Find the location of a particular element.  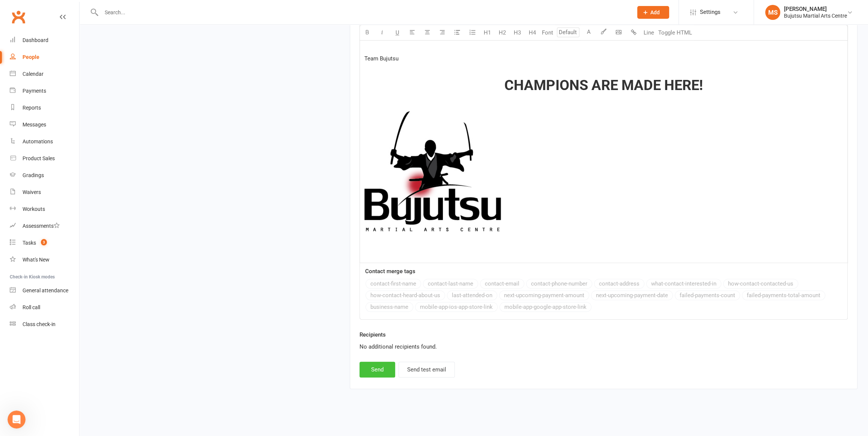

a: Clubworx is located at coordinates (19, 17).